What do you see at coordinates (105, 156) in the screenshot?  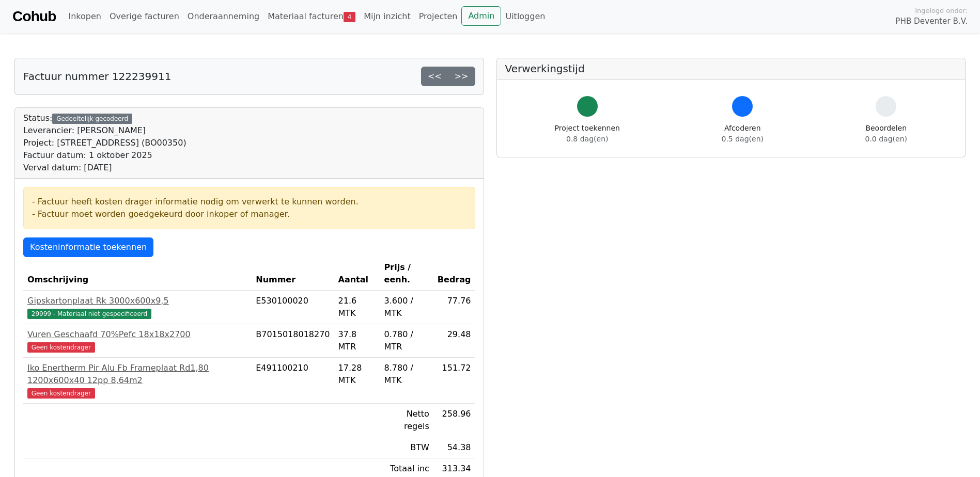 I see `div: Factuur datum: 1 oktober 2025` at bounding box center [105, 156].